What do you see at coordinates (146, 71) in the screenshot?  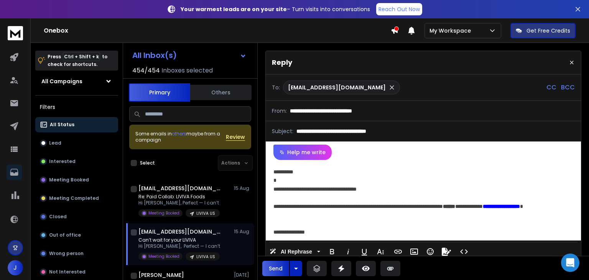 I see `span: 454 / 454` at bounding box center [146, 71].